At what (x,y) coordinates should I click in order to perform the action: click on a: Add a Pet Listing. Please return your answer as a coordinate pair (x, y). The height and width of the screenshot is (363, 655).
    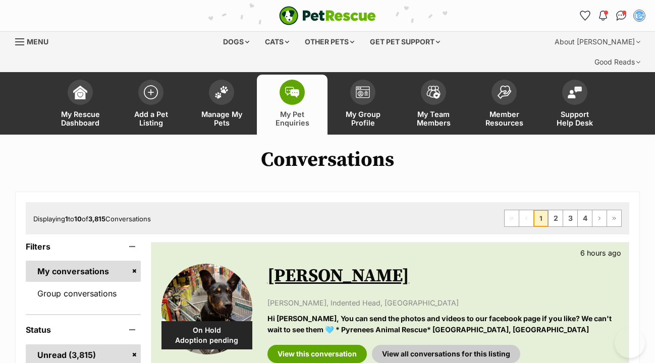
    Looking at the image, I should click on (151, 104).